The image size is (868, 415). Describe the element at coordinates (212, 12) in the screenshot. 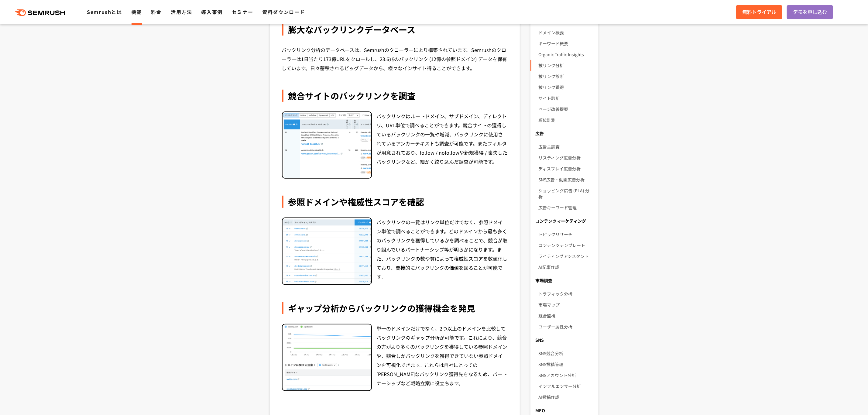

I see `a: 導入事例` at that location.